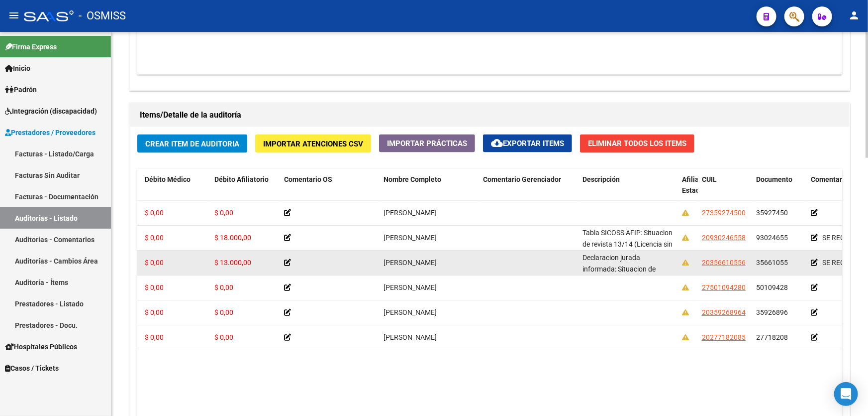  What do you see at coordinates (313, 143) in the screenshot?
I see `button: Importar Atenciones CSV` at bounding box center [313, 143].